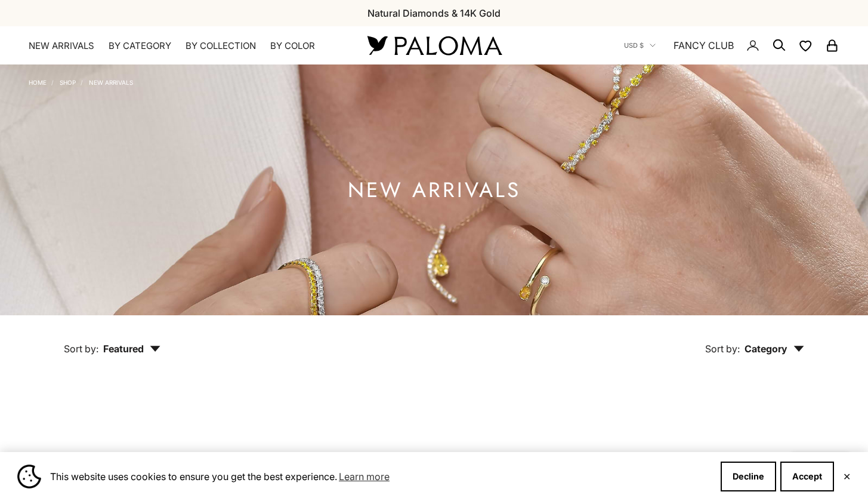  What do you see at coordinates (67, 83) in the screenshot?
I see `a: Shop` at bounding box center [67, 83].